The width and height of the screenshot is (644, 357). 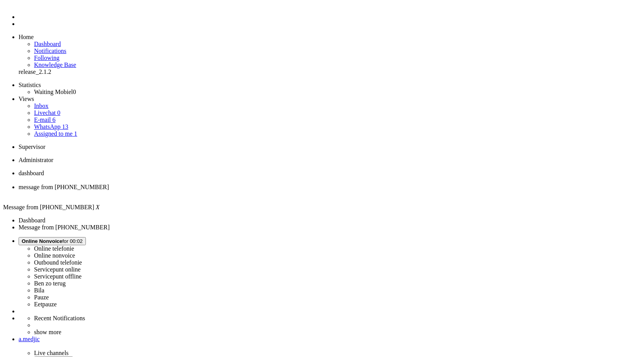 I want to click on li: Online Nonvoicefor 00:02 Online telefonieOnline nonvoiceOutbound telefonieServicepunt onlineServi..., so click(x=329, y=272).